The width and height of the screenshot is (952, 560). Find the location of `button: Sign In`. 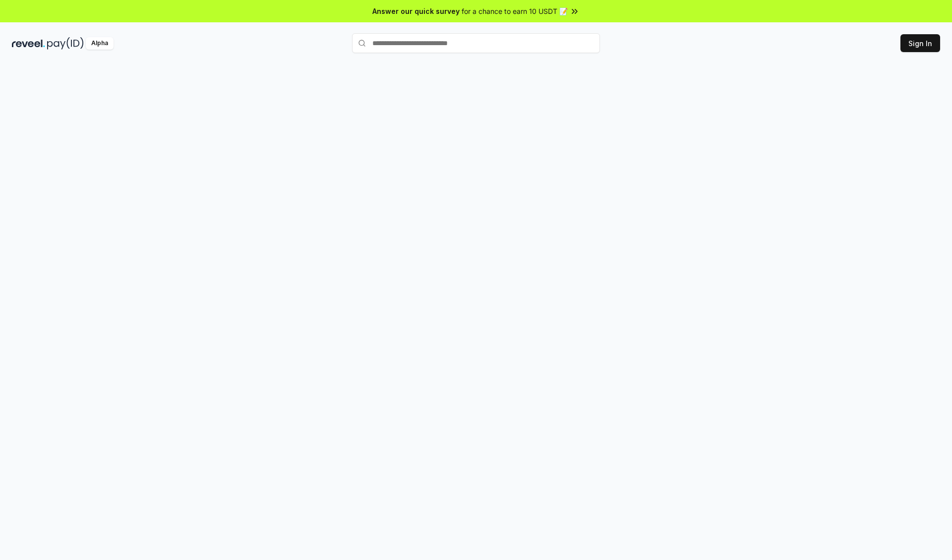

button: Sign In is located at coordinates (921, 43).